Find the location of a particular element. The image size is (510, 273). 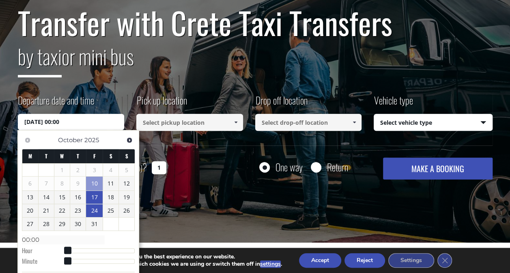

a: 15 is located at coordinates (62, 197).